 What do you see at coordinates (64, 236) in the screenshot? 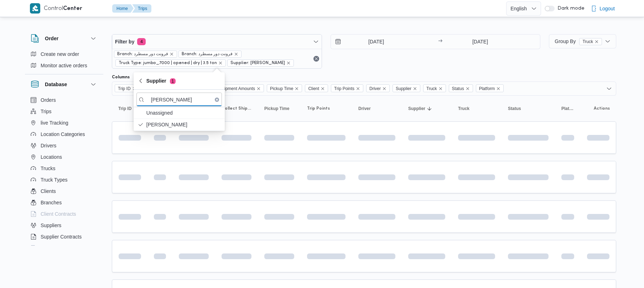
I see `button: Supplier Contracts` at bounding box center [64, 236].